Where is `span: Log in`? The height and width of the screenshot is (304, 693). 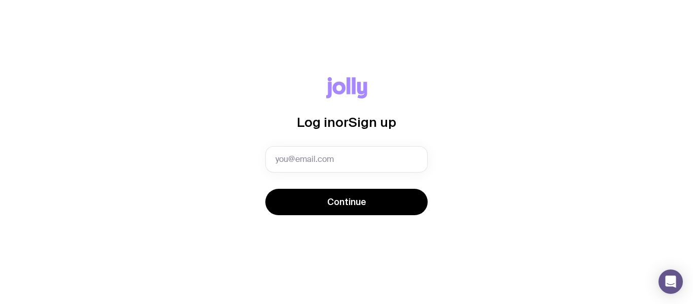 span: Log in is located at coordinates (316, 122).